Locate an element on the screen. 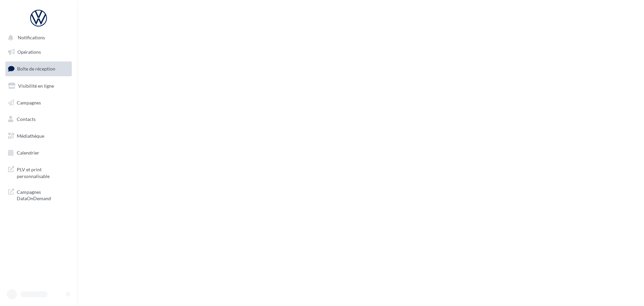  span: Contacts is located at coordinates (26, 119).